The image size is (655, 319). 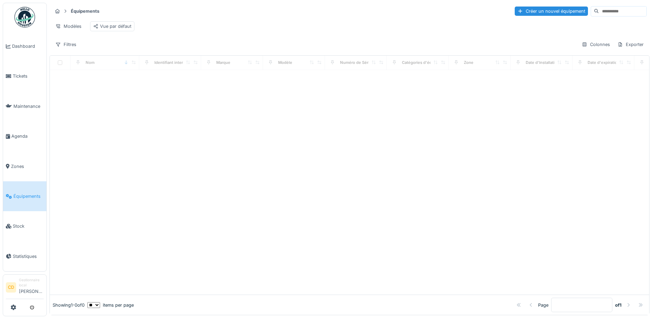 What do you see at coordinates (543, 305) in the screenshot?
I see `div: Page` at bounding box center [543, 305].